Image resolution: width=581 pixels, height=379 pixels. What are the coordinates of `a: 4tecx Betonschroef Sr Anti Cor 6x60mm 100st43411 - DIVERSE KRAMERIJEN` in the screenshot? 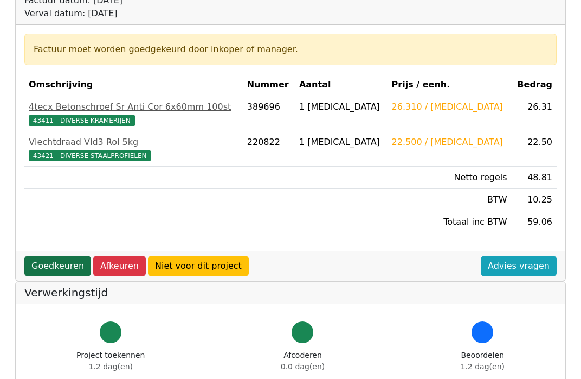 It's located at (133, 113).